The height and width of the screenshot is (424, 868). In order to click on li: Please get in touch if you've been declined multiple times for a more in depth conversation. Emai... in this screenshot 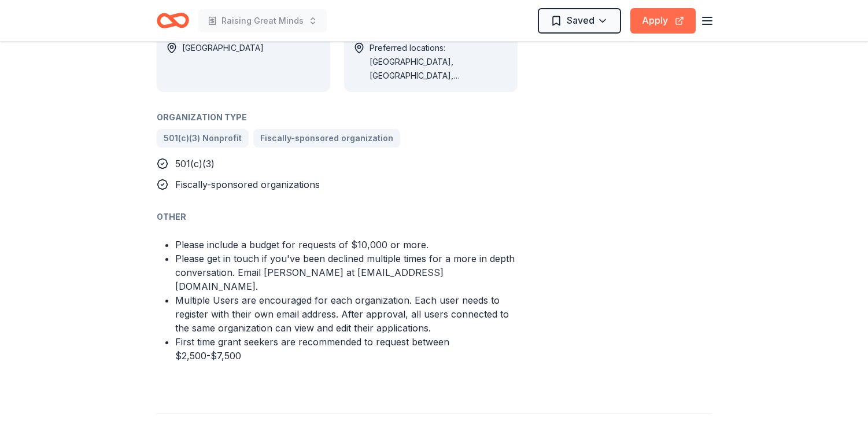, I will do `click(346, 273)`.